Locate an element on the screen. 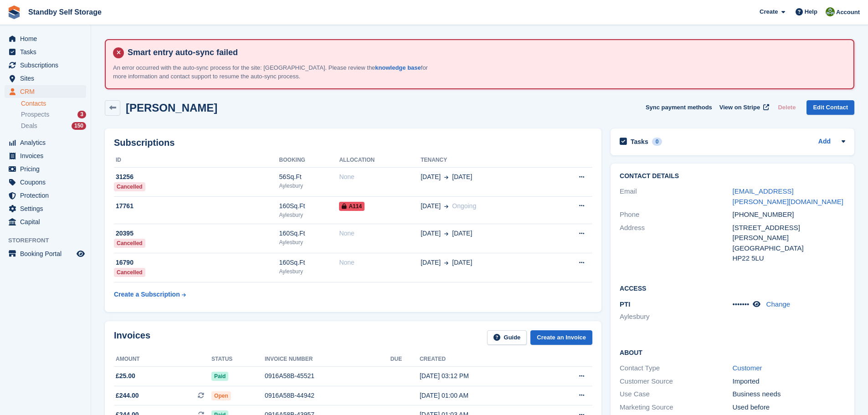  div: 3 is located at coordinates (82, 115).